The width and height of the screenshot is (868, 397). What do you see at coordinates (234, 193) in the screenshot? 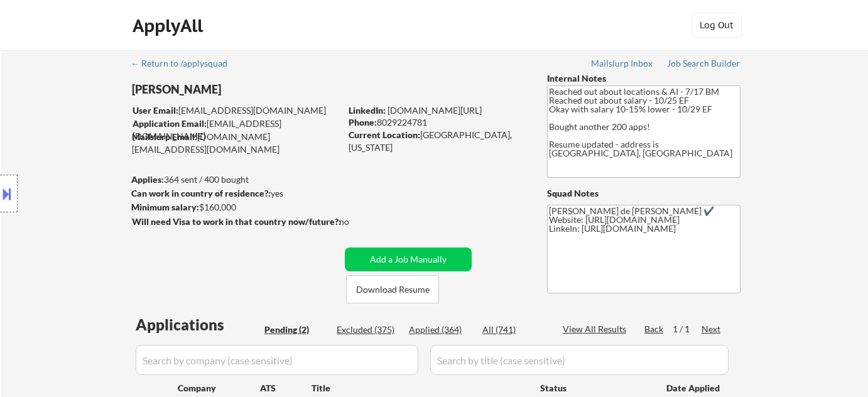
I see `div: yes` at bounding box center [234, 193].